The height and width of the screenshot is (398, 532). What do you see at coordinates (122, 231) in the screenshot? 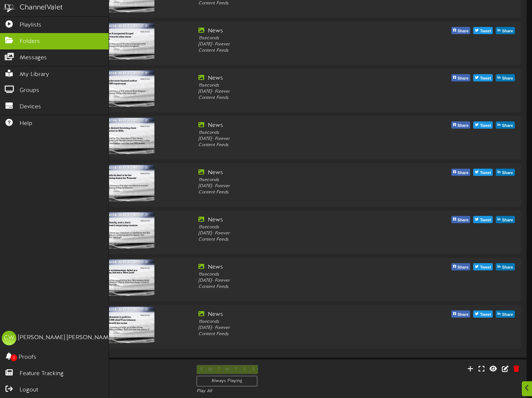
I see `img: c625dc42-ddf5-4e10-a1ec-ff67990435ea.png` at bounding box center [122, 231].